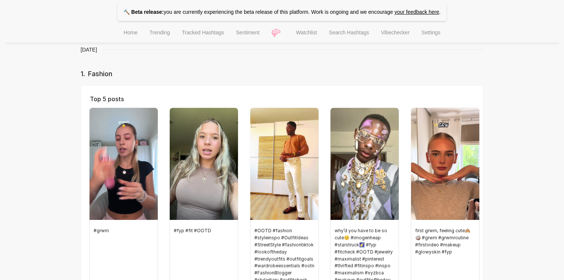 The image size is (564, 280). What do you see at coordinates (203, 32) in the screenshot?
I see `span: Tracked Hashtags` at bounding box center [203, 32].